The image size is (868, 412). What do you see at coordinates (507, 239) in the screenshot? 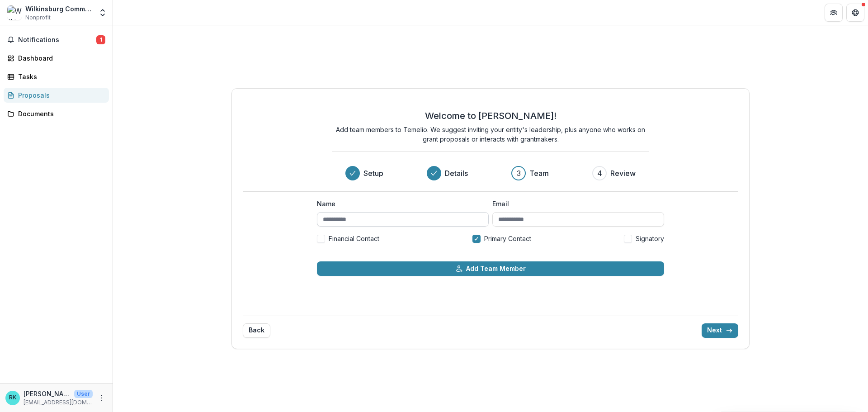
I see `span: Primary Contact` at bounding box center [507, 239].